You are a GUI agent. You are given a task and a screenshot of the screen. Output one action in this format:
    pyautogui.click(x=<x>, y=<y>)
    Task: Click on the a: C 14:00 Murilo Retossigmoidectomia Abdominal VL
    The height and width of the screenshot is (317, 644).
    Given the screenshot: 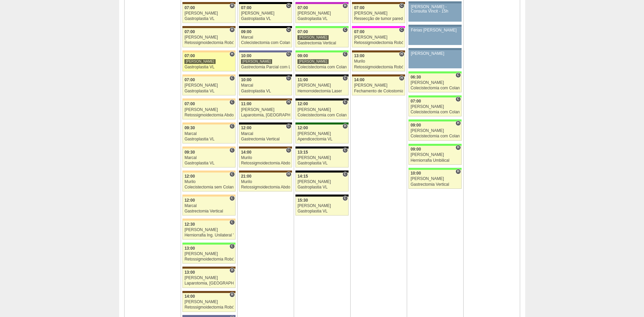 What is the action you would take?
    pyautogui.click(x=265, y=158)
    